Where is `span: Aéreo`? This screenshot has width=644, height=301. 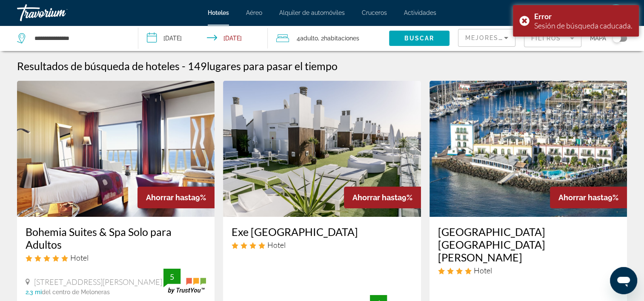
span: Aéreo is located at coordinates (254, 13).